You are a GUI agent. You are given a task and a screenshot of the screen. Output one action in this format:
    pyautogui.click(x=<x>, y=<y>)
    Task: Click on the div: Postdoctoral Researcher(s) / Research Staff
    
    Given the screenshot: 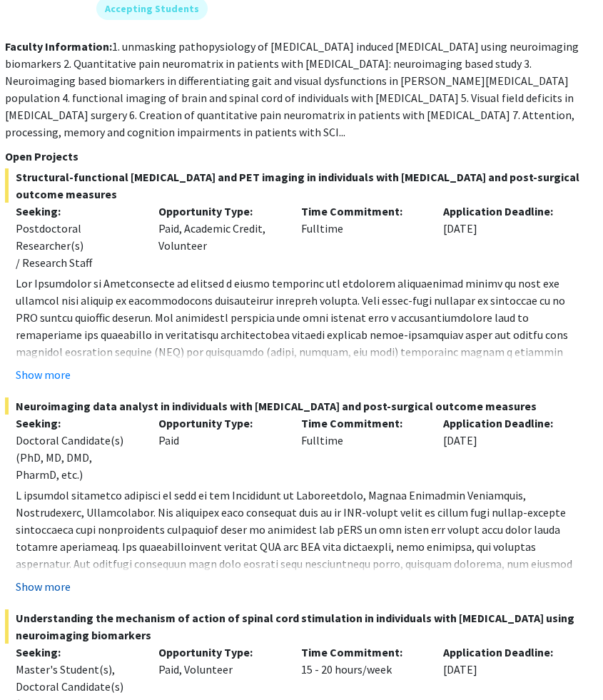 What is the action you would take?
    pyautogui.click(x=76, y=246)
    